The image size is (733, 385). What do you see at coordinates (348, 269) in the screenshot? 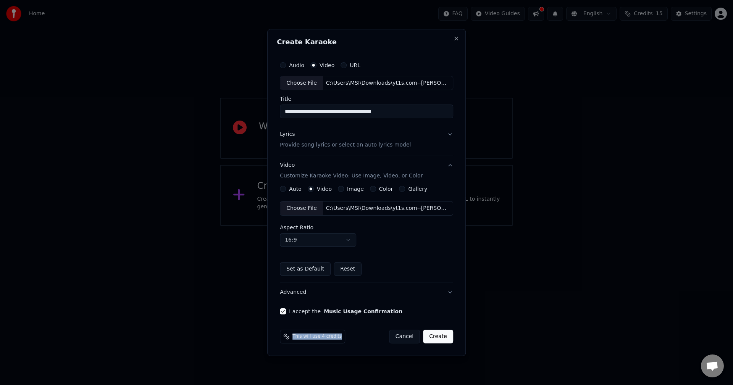
I see `button: Reset` at bounding box center [348, 269].